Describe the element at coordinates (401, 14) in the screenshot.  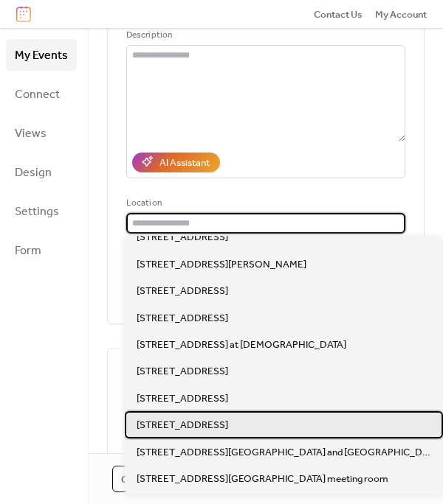
I see `a: My Account` at that location.